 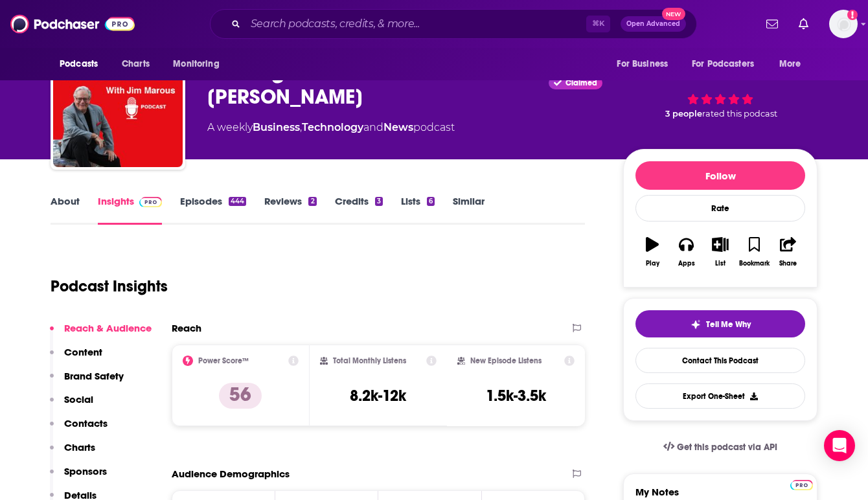 I want to click on a: InsightsPodchaser Pro, so click(x=130, y=210).